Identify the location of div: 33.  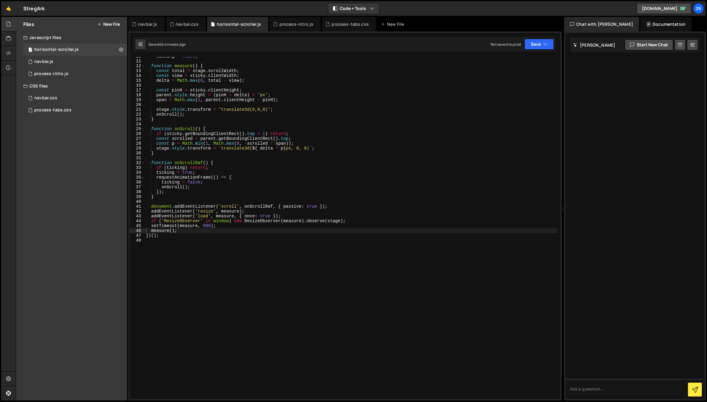
(137, 168).